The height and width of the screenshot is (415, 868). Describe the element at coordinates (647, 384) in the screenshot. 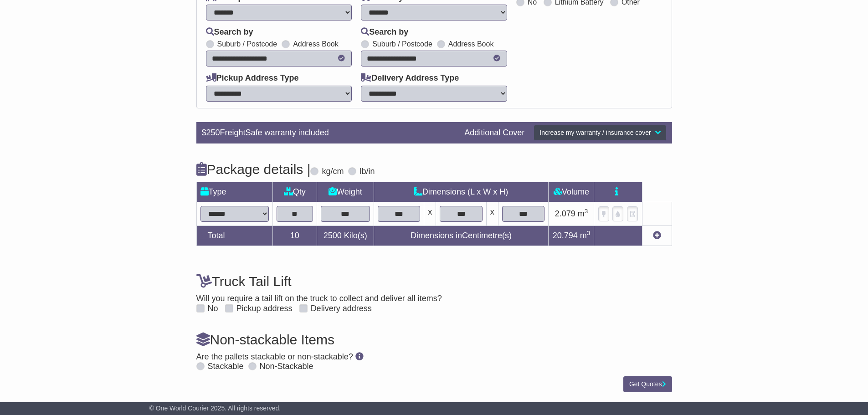

I see `button: Get Quotes` at that location.